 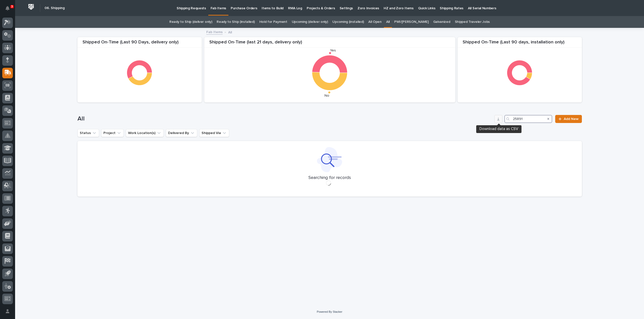 What do you see at coordinates (329, 312) in the screenshot?
I see `a: Powered By Stacker` at bounding box center [329, 312].